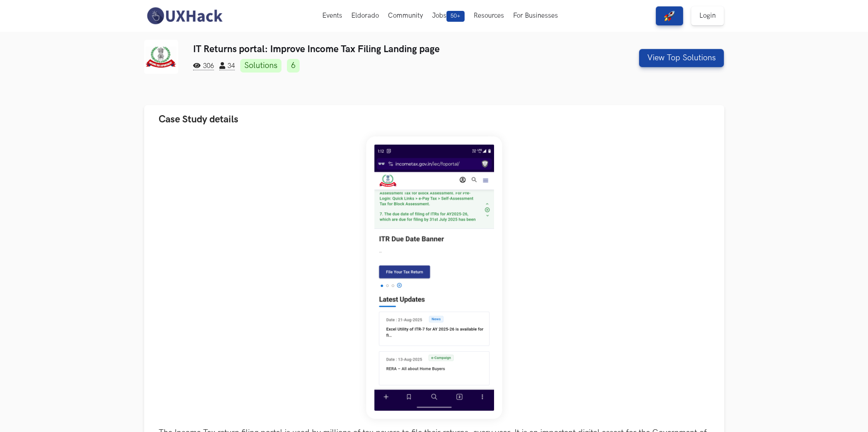 The image size is (868, 432). What do you see at coordinates (204, 66) in the screenshot?
I see `span: 306` at bounding box center [204, 66].